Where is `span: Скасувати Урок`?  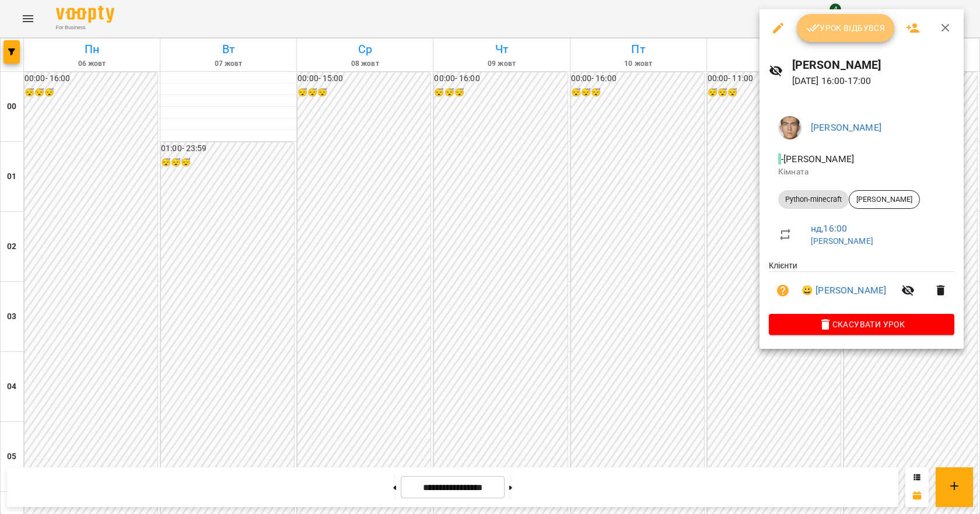
span: Скасувати Урок is located at coordinates (862, 325).